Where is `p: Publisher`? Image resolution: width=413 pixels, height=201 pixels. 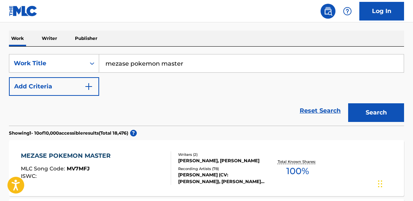
p: Publisher is located at coordinates (86, 38).